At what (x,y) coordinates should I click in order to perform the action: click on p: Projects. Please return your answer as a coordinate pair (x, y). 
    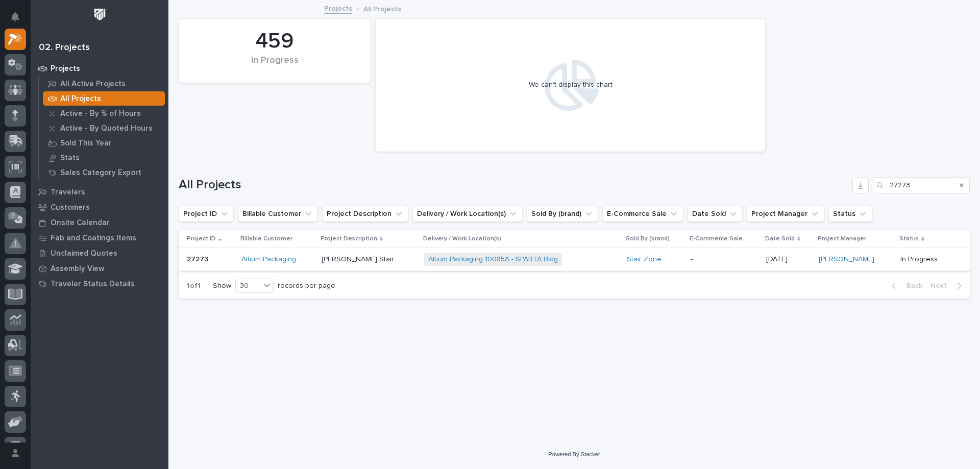
    Looking at the image, I should click on (65, 69).